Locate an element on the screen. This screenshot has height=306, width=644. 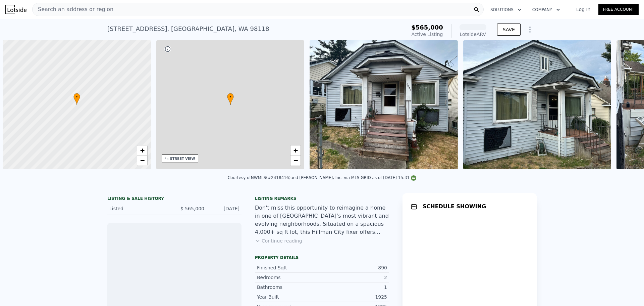
div: Year Built is located at coordinates (290, 297).